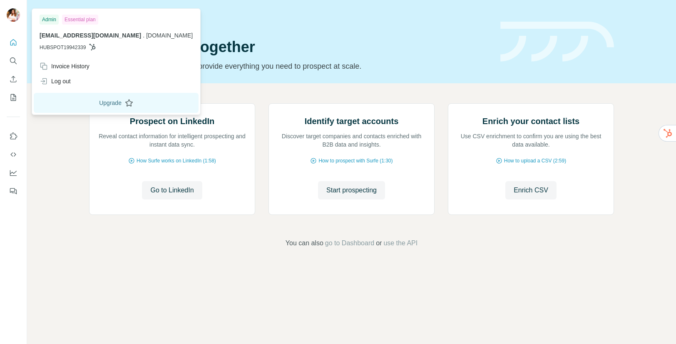  What do you see at coordinates (530, 190) in the screenshot?
I see `span: Enrich CSV` at bounding box center [530, 190].